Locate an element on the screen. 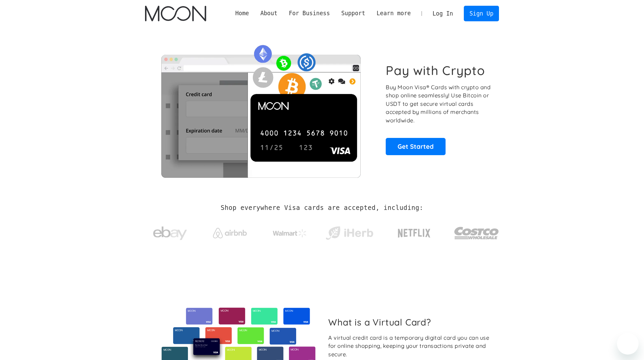 The height and width of the screenshot is (360, 644). img: Moon Cards let you spend your crypto anywhere Visa is accepted. is located at coordinates (261, 108).